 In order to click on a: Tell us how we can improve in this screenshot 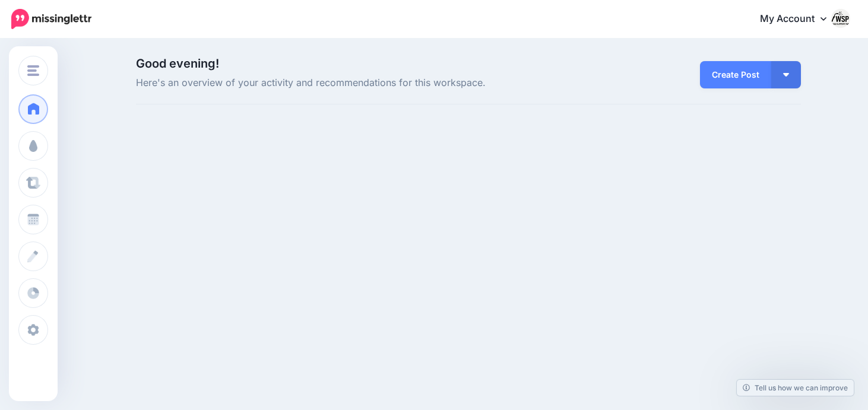, I will do `click(795, 388)`.